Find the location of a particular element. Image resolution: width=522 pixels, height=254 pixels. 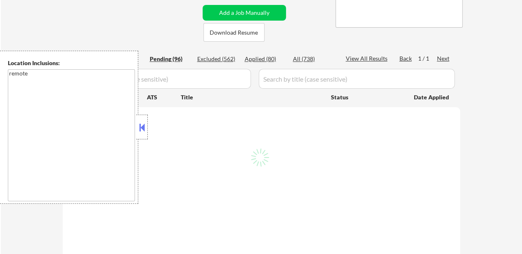

div: Back is located at coordinates (406, 59).